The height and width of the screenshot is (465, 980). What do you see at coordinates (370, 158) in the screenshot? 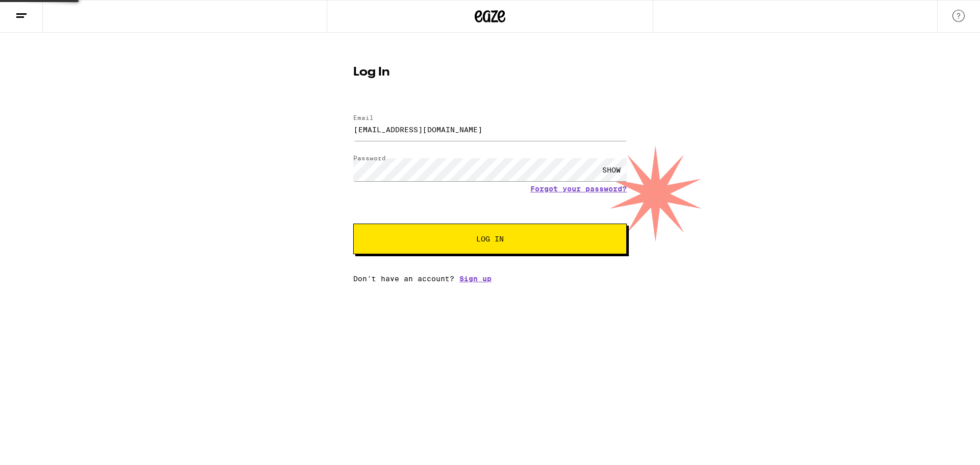
I see `label: Password` at bounding box center [370, 158].